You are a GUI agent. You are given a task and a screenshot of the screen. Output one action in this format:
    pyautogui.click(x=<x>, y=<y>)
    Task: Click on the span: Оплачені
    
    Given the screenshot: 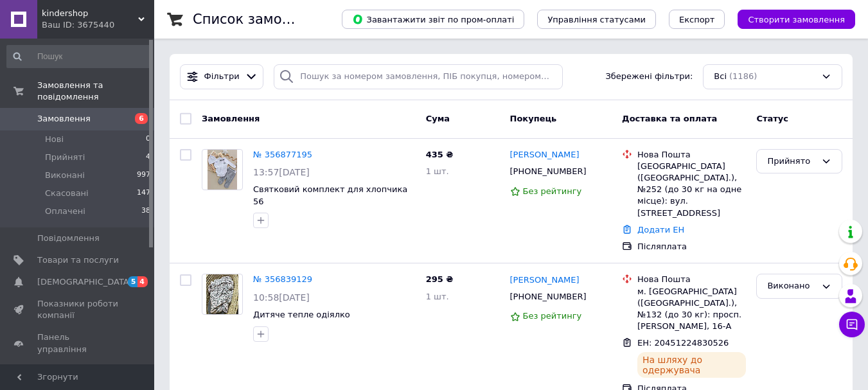 What is the action you would take?
    pyautogui.click(x=65, y=212)
    